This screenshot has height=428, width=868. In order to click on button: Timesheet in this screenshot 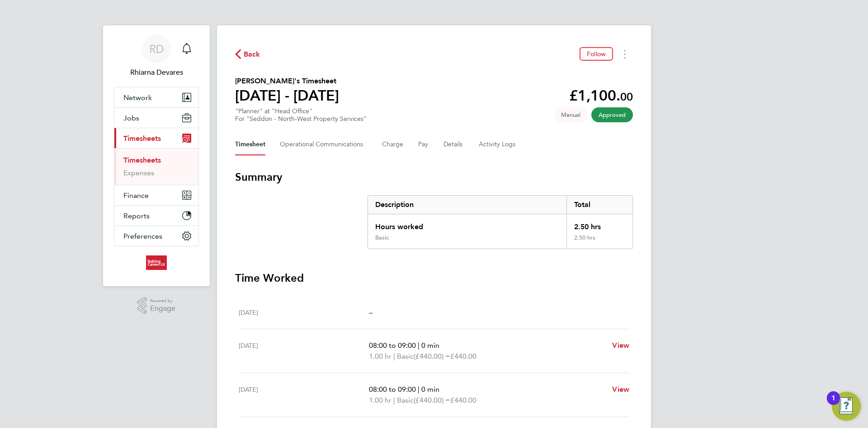, I will do `click(250, 144)`.